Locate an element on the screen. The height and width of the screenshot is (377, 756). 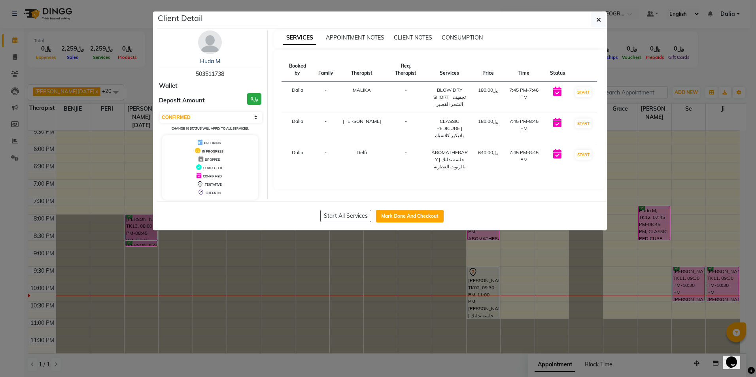
span: APPOINTMENT NOTES is located at coordinates (355, 38).